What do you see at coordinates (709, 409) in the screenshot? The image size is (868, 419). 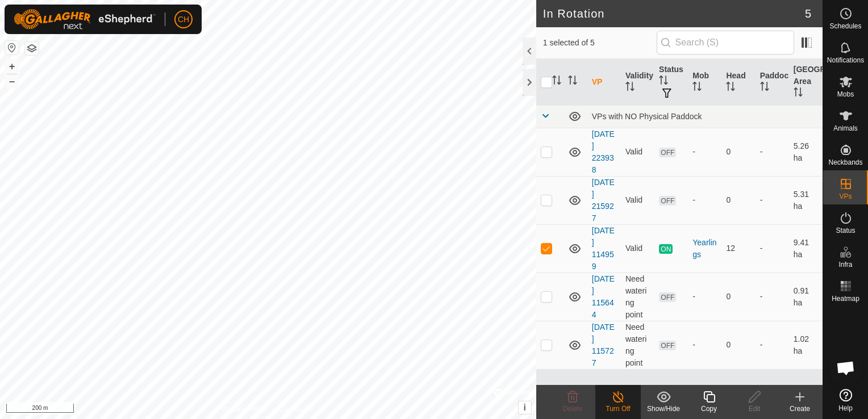 I see `div: Copy` at bounding box center [709, 409].